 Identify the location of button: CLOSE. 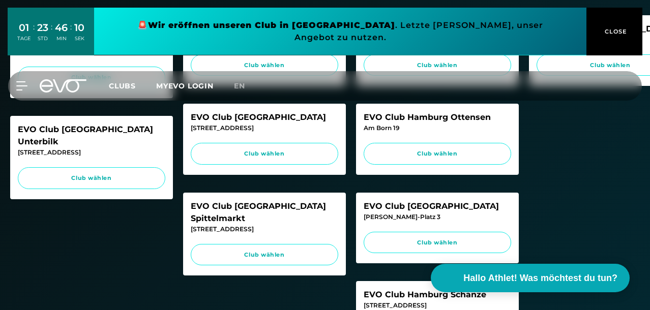
(614, 32).